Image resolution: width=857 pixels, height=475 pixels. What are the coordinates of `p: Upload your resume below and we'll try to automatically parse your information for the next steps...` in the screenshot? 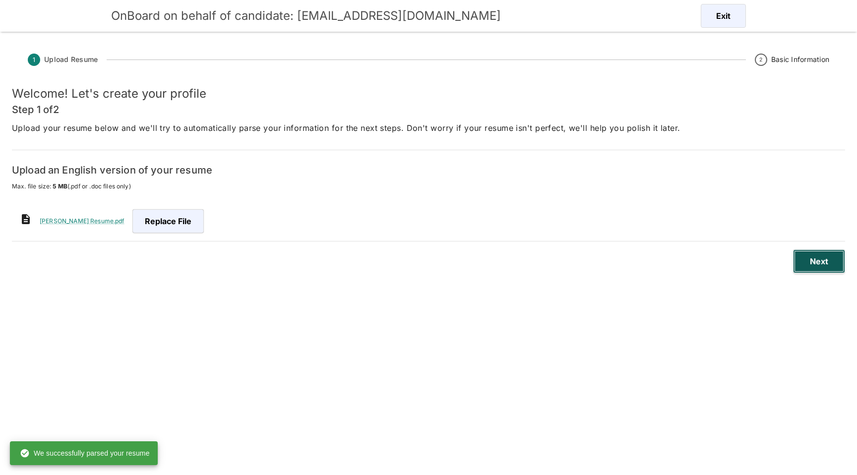 It's located at (428, 128).